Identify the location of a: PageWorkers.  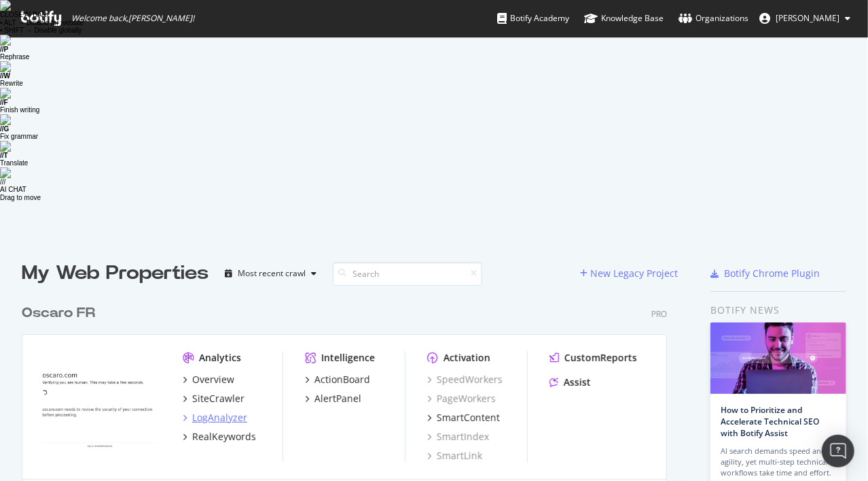
(461, 398).